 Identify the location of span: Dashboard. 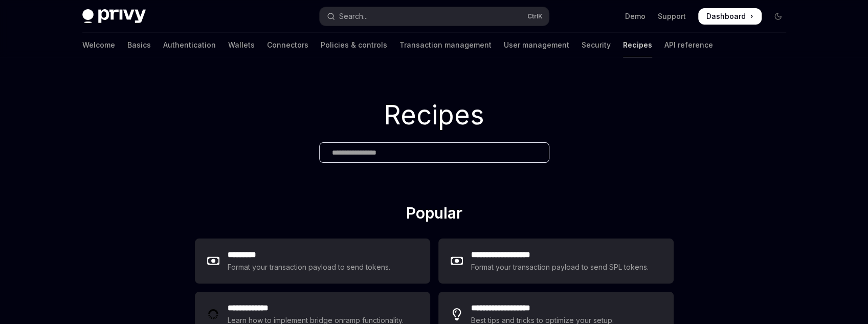
(726, 16).